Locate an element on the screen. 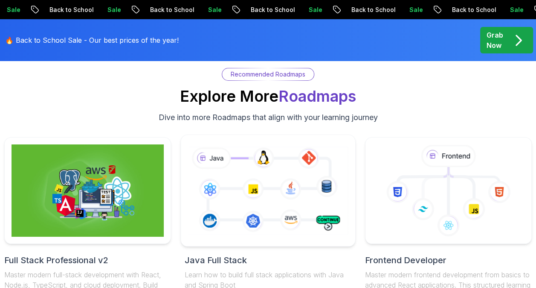 The width and height of the screenshot is (536, 288). h2: Explore More is located at coordinates (268, 96).